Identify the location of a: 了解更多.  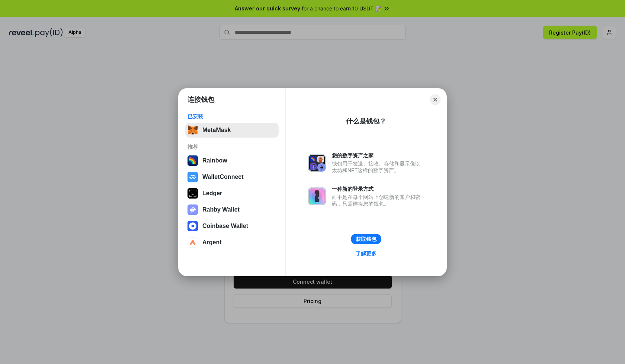
(366, 253).